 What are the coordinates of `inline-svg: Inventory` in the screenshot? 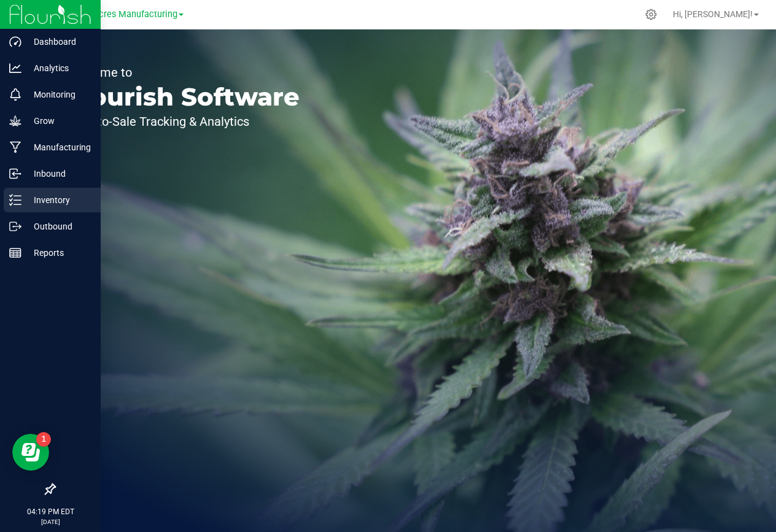 It's located at (15, 200).